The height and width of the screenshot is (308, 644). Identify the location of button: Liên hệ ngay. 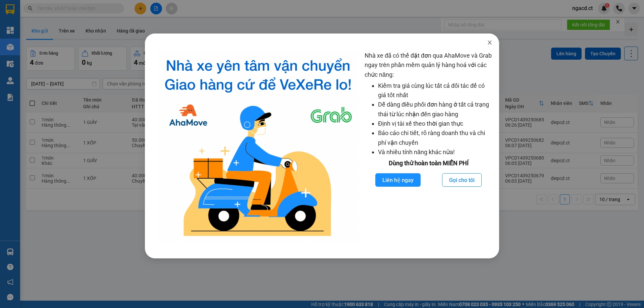
(398, 180).